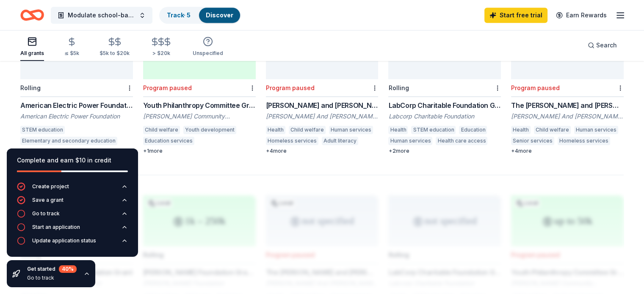  Describe the element at coordinates (208, 47) in the screenshot. I see `button: Unspecified` at that location.